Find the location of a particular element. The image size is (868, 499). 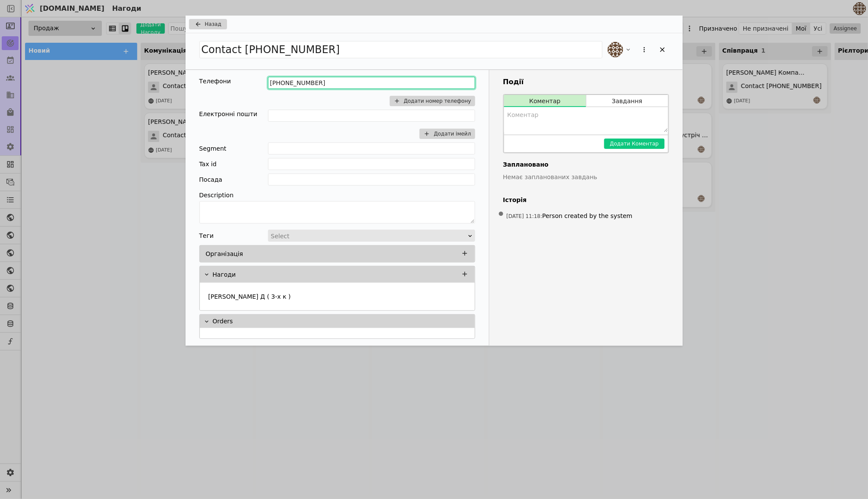

h4: Заплановано is located at coordinates (586, 164).